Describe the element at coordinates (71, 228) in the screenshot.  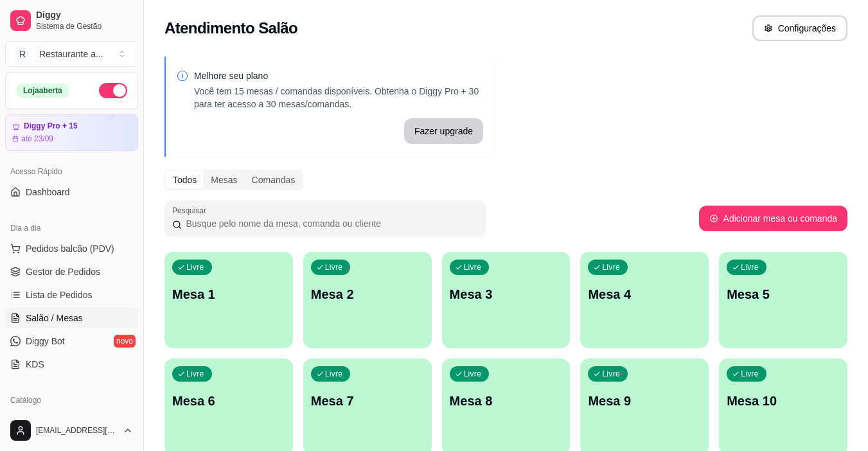
I see `div: Dia a dia` at that location.